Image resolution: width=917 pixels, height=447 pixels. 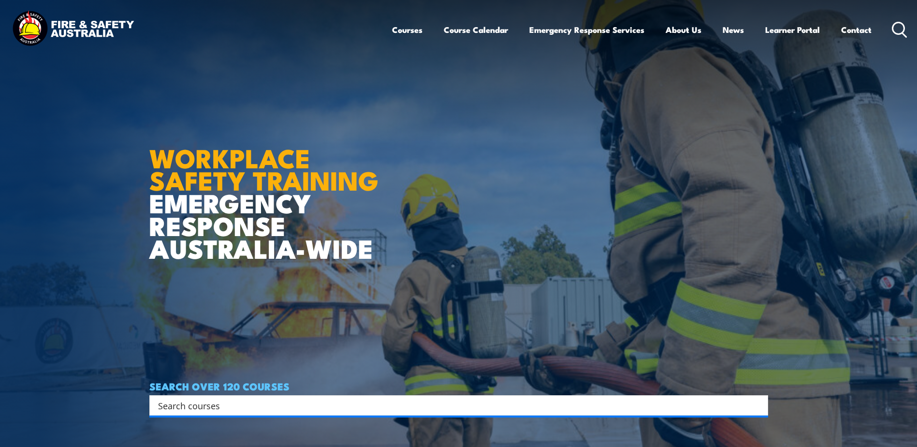 I want to click on a: News, so click(x=734, y=30).